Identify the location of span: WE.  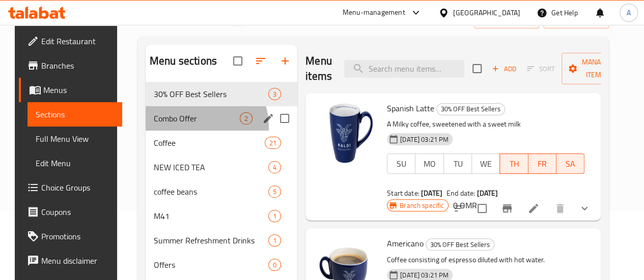
(486, 164).